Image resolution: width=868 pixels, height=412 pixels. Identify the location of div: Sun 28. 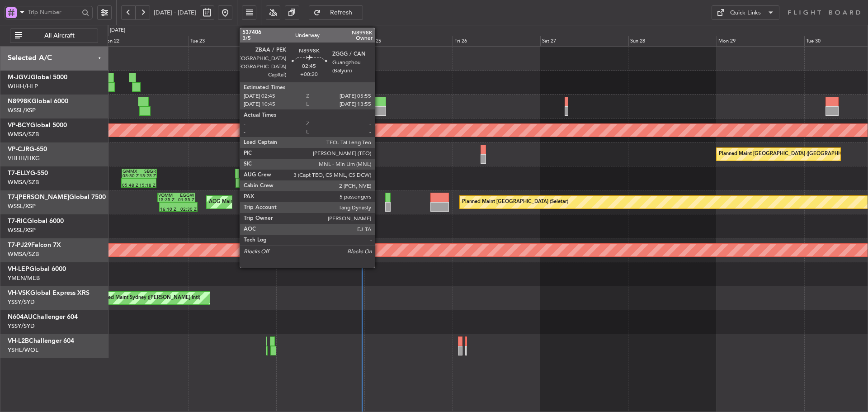
(672, 42).